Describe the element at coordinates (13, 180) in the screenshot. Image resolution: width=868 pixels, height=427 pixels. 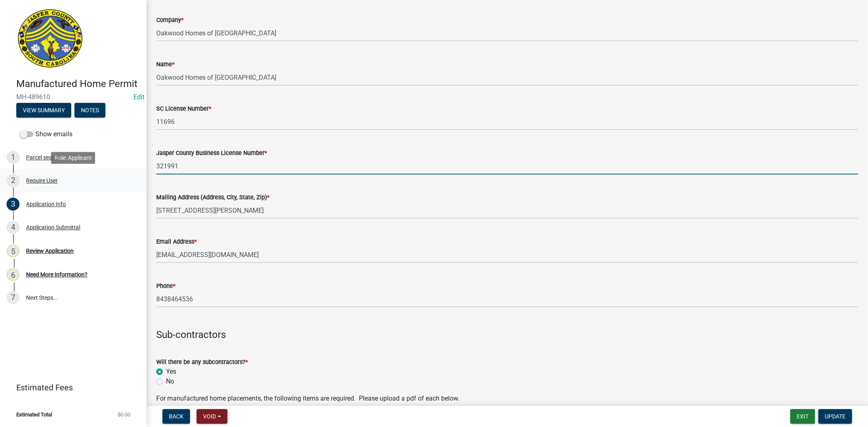
I see `div: 2` at that location.